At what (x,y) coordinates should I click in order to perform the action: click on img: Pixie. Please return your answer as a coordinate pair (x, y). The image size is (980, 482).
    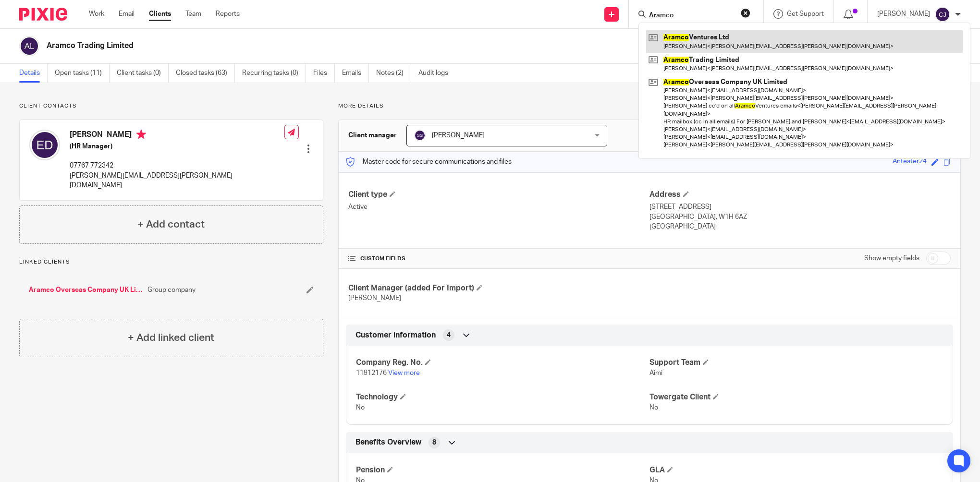
    Looking at the image, I should click on (43, 14).